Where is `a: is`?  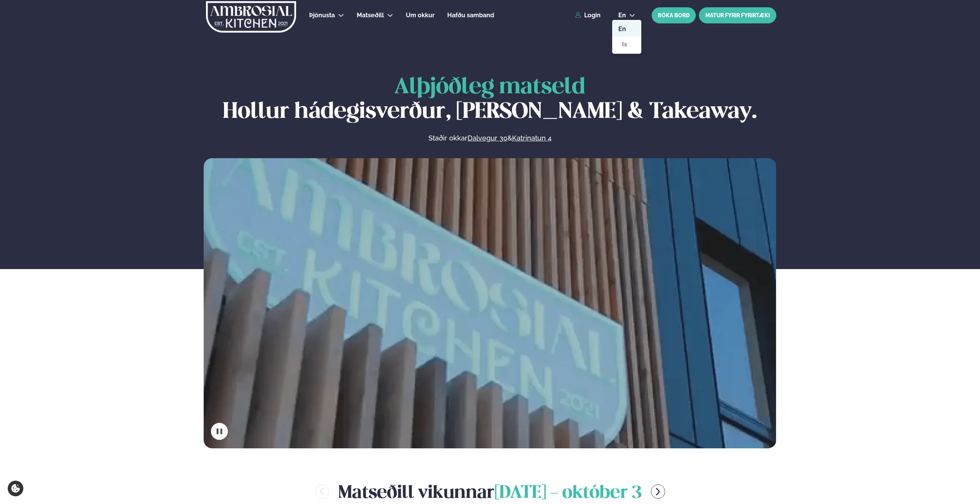 a: is is located at coordinates (631, 45).